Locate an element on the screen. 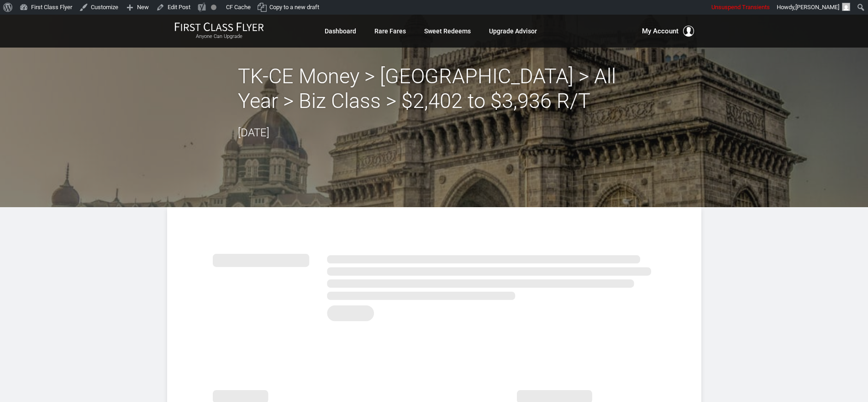 The image size is (868, 402). span: My Account is located at coordinates (660, 31).